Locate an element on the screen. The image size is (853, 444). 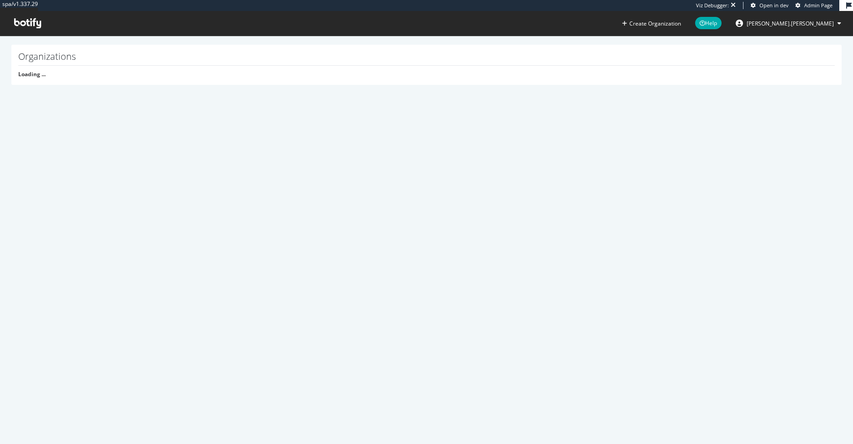
span: ryan.flanagan is located at coordinates (790, 23).